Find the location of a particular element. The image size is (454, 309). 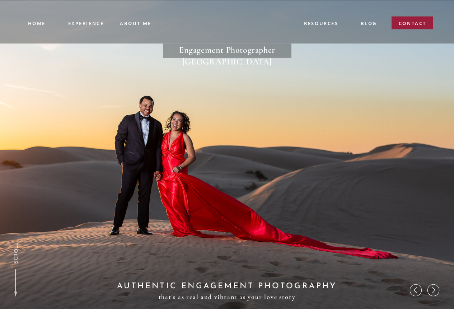

nav: experience is located at coordinates (86, 23).